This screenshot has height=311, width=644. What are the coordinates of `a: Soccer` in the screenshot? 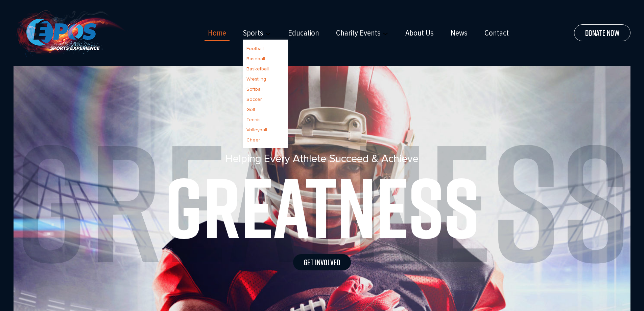 It's located at (254, 99).